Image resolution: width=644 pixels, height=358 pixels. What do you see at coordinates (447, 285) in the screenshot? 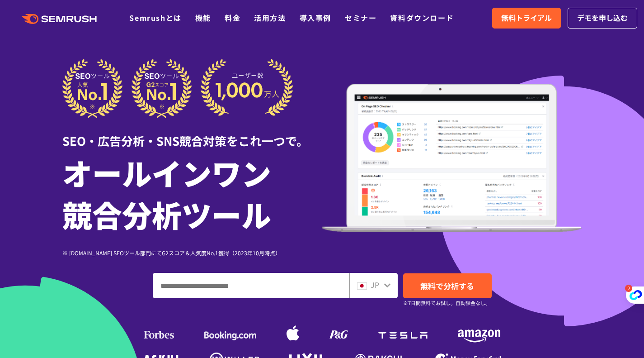
I see `span: 無料で分析する` at bounding box center [447, 285].